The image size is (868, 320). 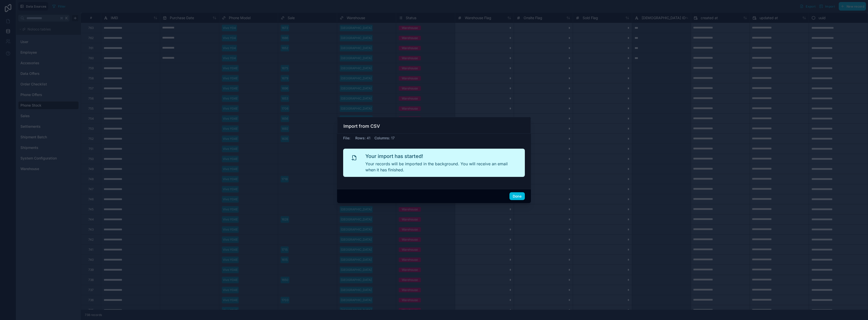 I want to click on h3: Import from CSV, so click(x=362, y=126).